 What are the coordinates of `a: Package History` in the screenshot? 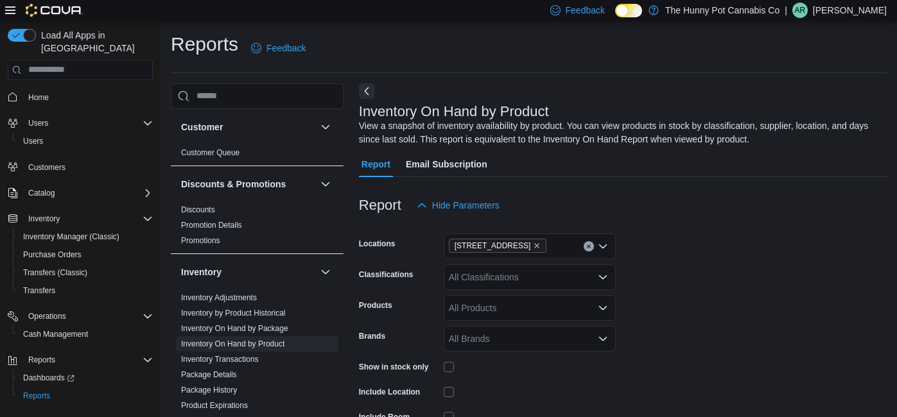 It's located at (209, 390).